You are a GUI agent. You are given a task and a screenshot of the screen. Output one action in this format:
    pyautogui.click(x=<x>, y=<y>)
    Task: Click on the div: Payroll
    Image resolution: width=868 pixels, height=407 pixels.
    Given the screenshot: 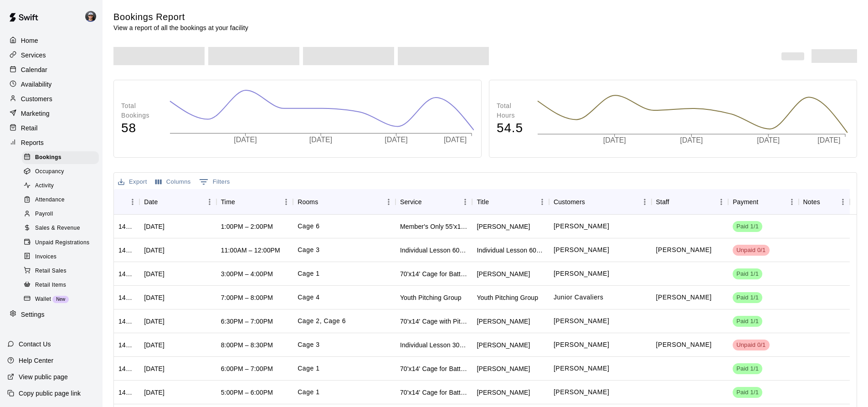 What is the action you would take?
    pyautogui.click(x=60, y=214)
    